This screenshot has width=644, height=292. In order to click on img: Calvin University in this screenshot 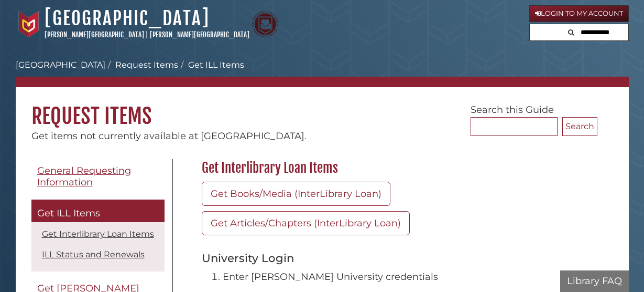, I will do `click(29, 24)`.